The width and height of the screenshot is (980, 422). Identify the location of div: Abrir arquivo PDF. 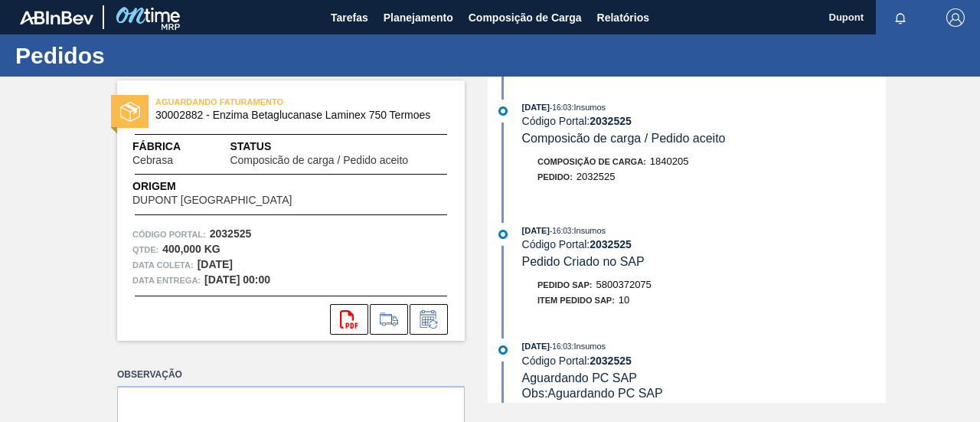
(349, 319).